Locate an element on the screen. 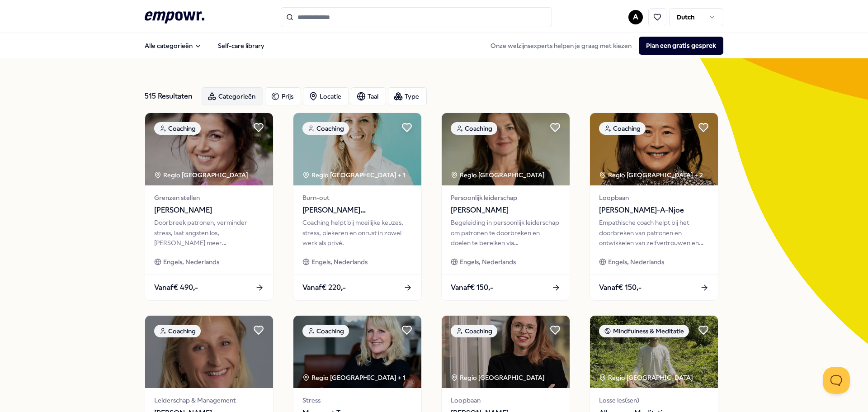  input: Search for products, categories or subcategories is located at coordinates (417, 17).